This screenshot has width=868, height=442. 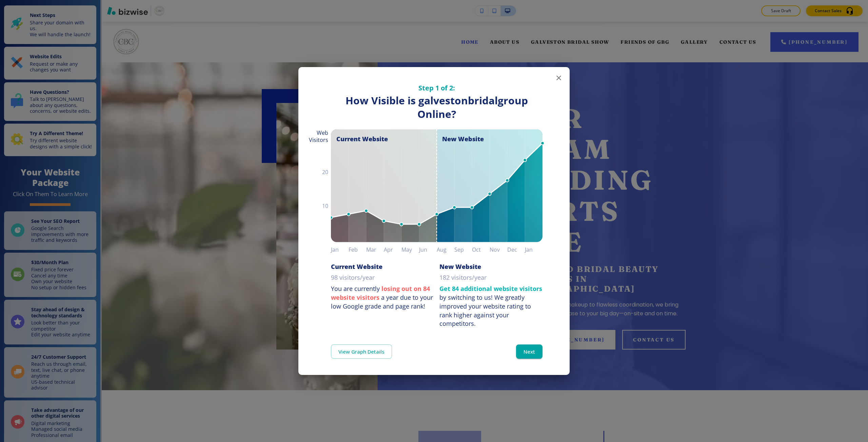 What do you see at coordinates (382, 298) in the screenshot?
I see `p: You are currently a year due to your low Google grade and page rank!` at bounding box center [382, 298].